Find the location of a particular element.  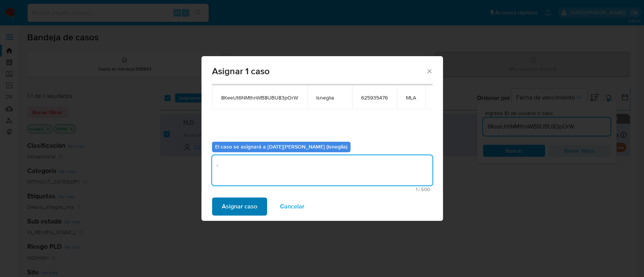

span: 8KeeUt6NMthnWB8UBU83pOrW is located at coordinates (259, 98).